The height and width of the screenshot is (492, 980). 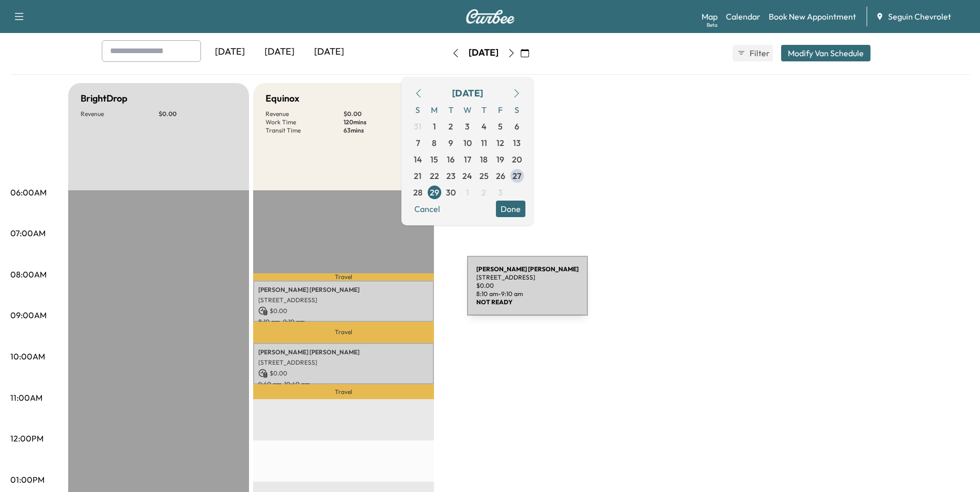 I want to click on span: 25, so click(x=485, y=176).